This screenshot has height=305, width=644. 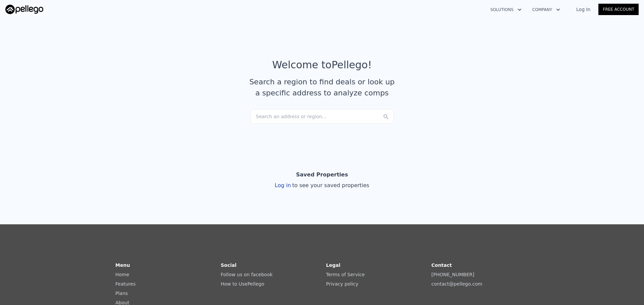 What do you see at coordinates (122, 265) in the screenshot?
I see `strong: Menu` at bounding box center [122, 265].